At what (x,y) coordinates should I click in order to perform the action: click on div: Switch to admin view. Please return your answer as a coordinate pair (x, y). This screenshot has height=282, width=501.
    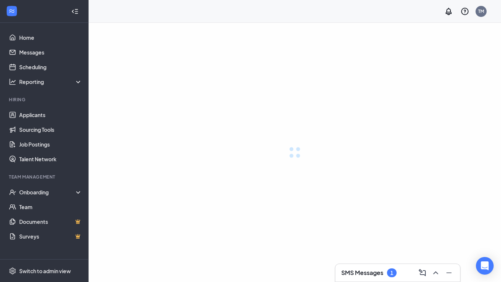
    Looking at the image, I should click on (45, 271).